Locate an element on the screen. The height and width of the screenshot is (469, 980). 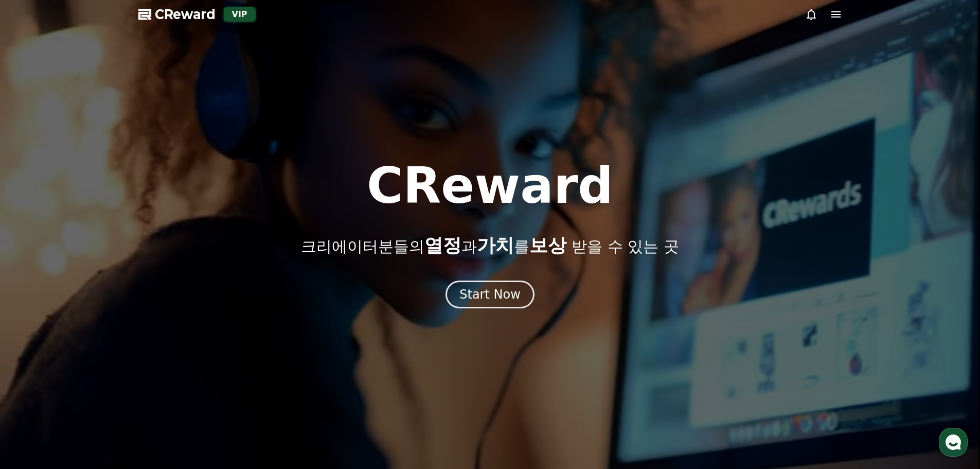
a: 홈 is located at coordinates (36, 339).